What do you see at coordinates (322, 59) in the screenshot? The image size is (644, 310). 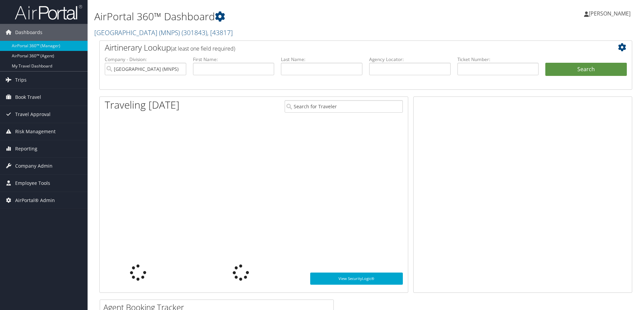 I see `label: Last Name:` at bounding box center [322, 59].